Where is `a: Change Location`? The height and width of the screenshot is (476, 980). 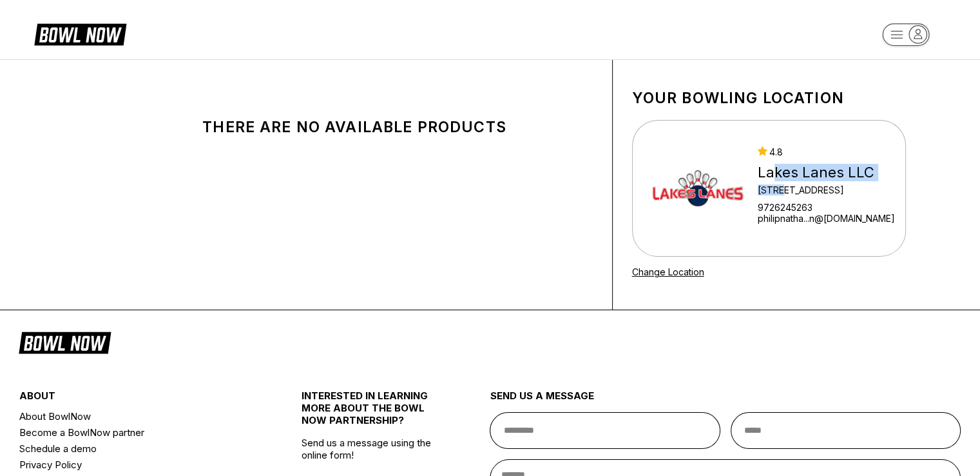
a: Change Location is located at coordinates (668, 272).